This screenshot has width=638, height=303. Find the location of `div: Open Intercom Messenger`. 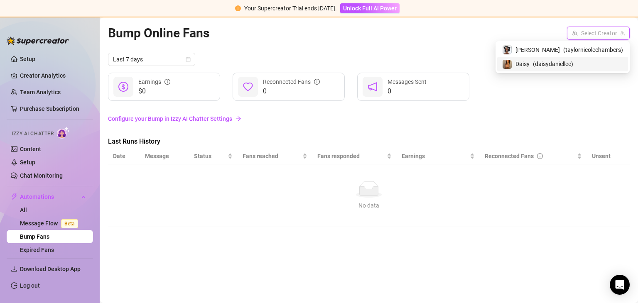

div: Open Intercom Messenger is located at coordinates (620, 285).